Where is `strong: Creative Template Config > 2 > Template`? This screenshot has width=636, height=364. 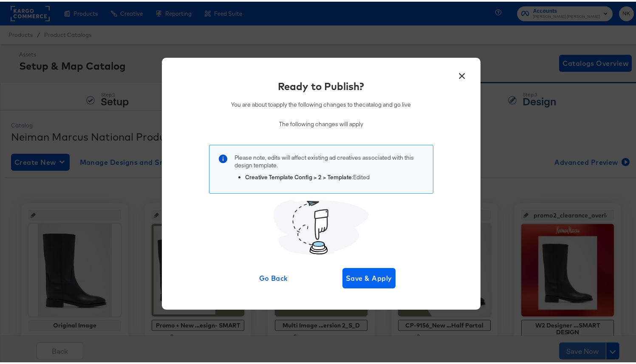
strong: Creative Template Config > 2 > Template is located at coordinates (298, 176).